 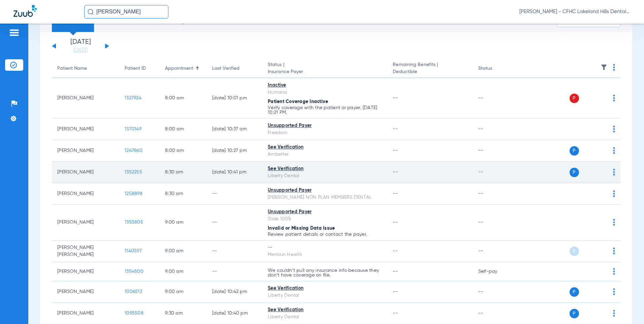 I want to click on input: Search for patients, so click(x=126, y=12).